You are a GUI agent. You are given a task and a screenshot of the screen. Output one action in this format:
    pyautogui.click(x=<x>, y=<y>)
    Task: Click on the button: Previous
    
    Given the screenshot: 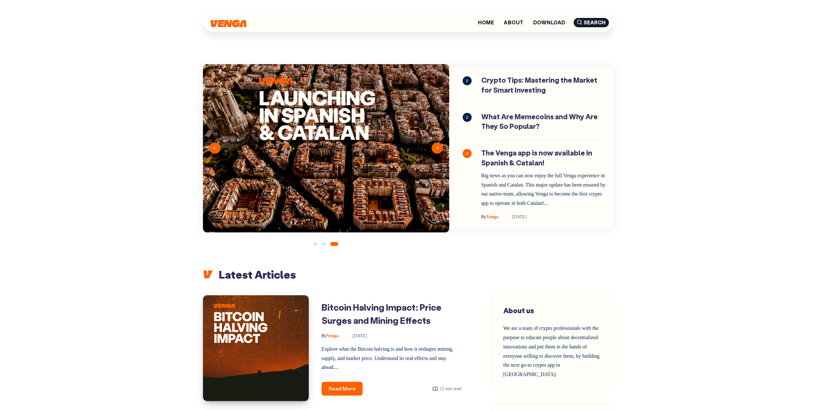 What is the action you would take?
    pyautogui.click(x=215, y=148)
    